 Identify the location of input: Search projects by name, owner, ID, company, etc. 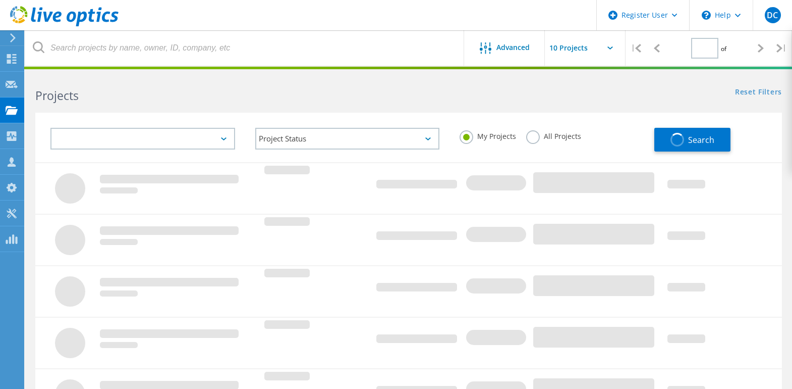
(245, 48).